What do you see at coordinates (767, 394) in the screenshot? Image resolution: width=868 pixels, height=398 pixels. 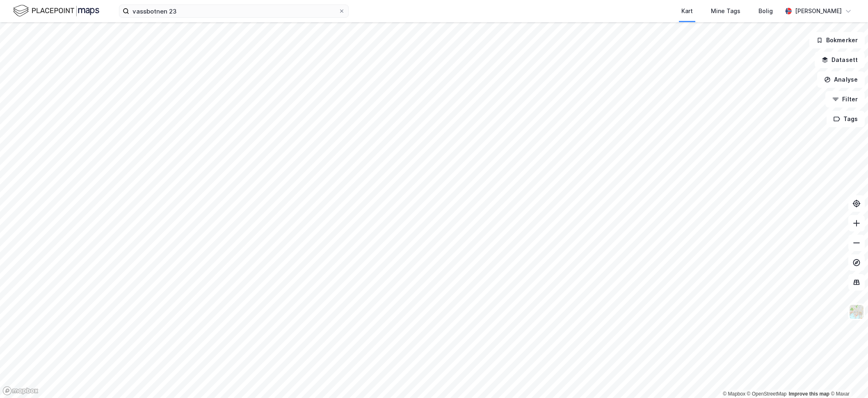 I see `a: OpenStreetMap` at bounding box center [767, 394].